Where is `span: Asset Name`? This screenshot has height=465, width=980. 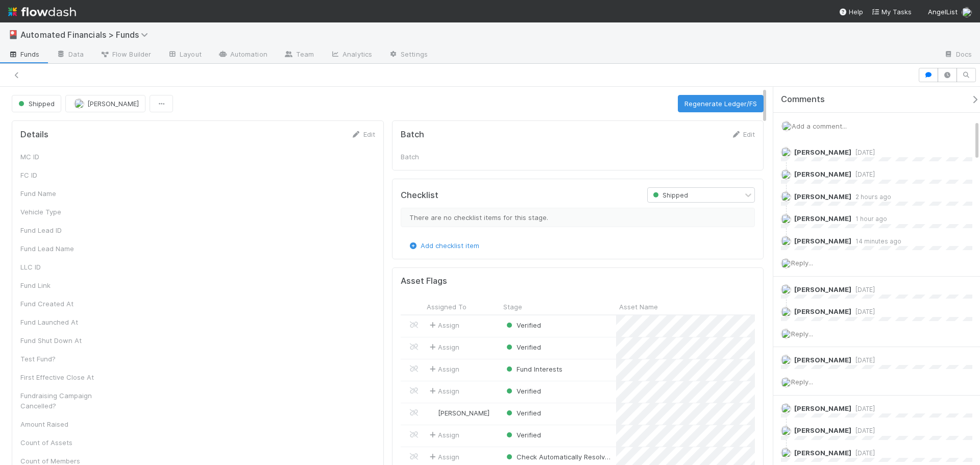 span: Asset Name is located at coordinates (638, 307).